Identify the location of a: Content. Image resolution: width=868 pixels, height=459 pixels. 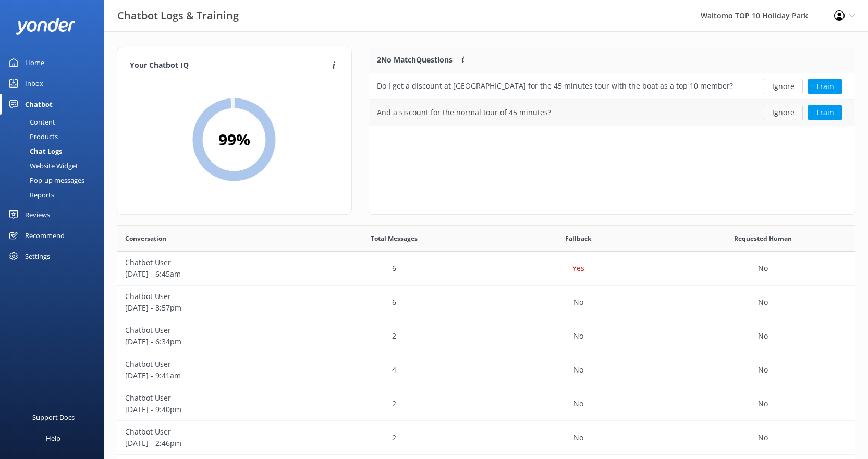
(56, 122).